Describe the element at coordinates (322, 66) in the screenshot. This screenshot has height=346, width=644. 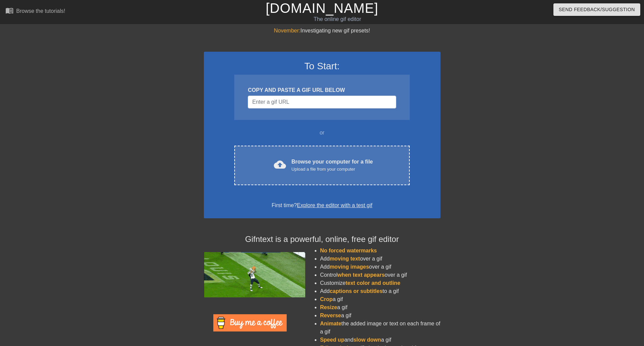
I see `h3: To Start:` at that location.